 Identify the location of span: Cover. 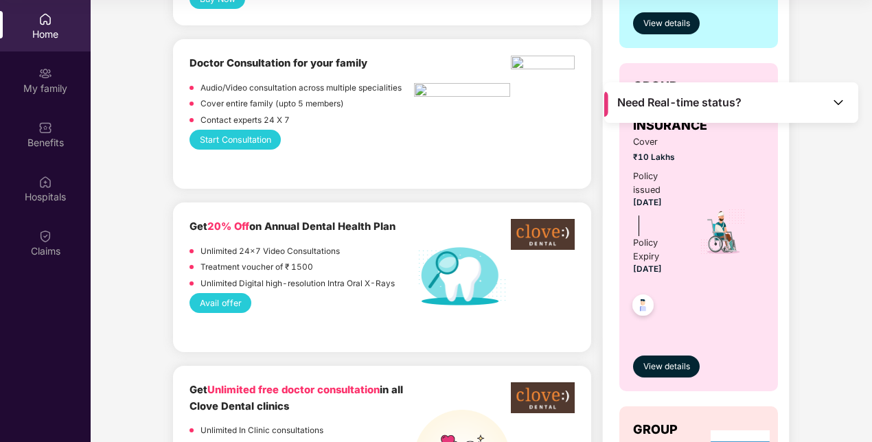
(657, 142).